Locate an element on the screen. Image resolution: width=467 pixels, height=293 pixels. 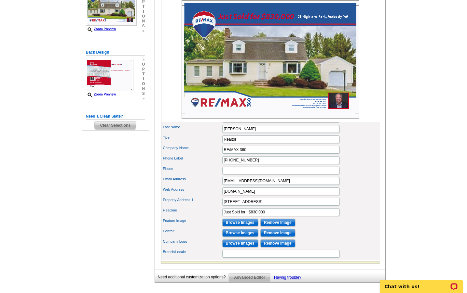
h5: Need a Clean Slate? is located at coordinates (115, 116).